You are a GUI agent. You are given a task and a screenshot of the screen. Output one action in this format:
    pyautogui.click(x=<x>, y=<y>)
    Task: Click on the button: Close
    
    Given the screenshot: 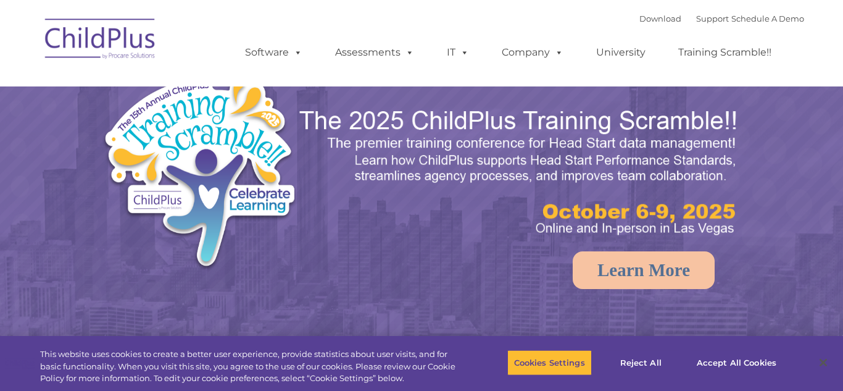 What is the action you would take?
    pyautogui.click(x=823, y=362)
    